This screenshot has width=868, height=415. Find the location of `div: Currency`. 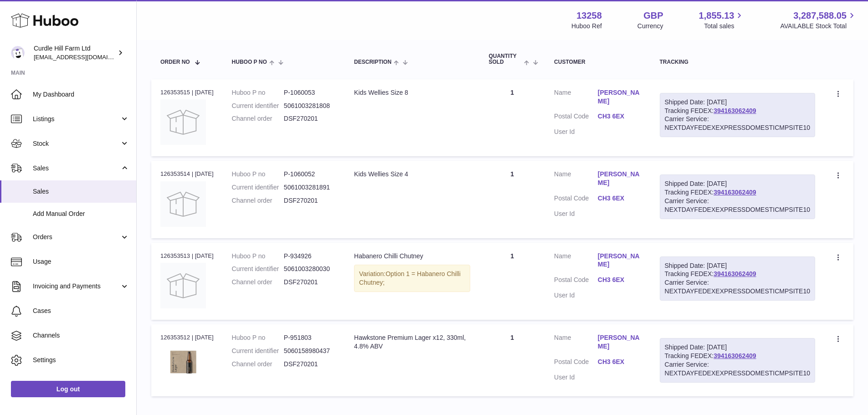

div: Currency is located at coordinates (650, 26).